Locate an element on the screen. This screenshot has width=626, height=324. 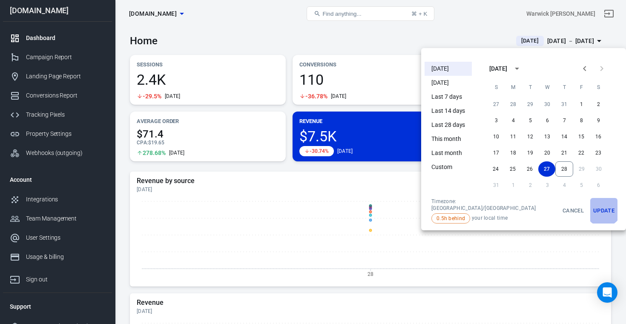
button: 15 is located at coordinates (582, 137).